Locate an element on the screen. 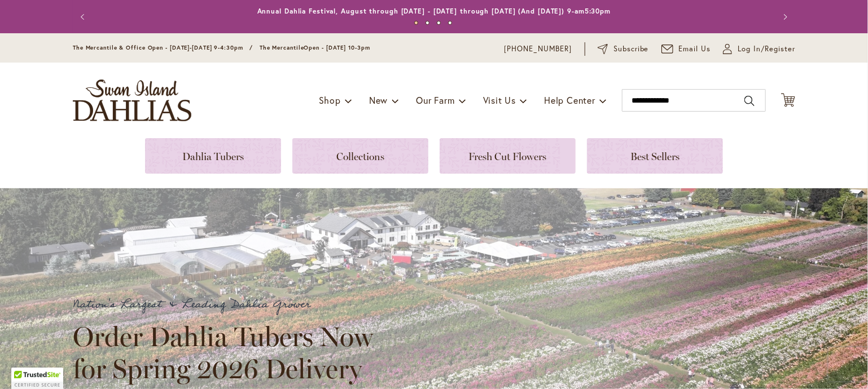  button: 2 of 4 is located at coordinates (427, 23).